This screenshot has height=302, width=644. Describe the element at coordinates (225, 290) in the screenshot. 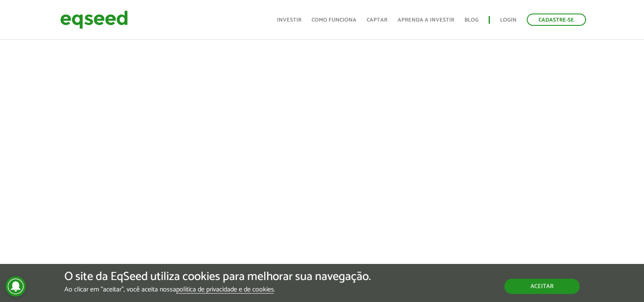

I see `a: política de privacidade e de cookies` at that location.